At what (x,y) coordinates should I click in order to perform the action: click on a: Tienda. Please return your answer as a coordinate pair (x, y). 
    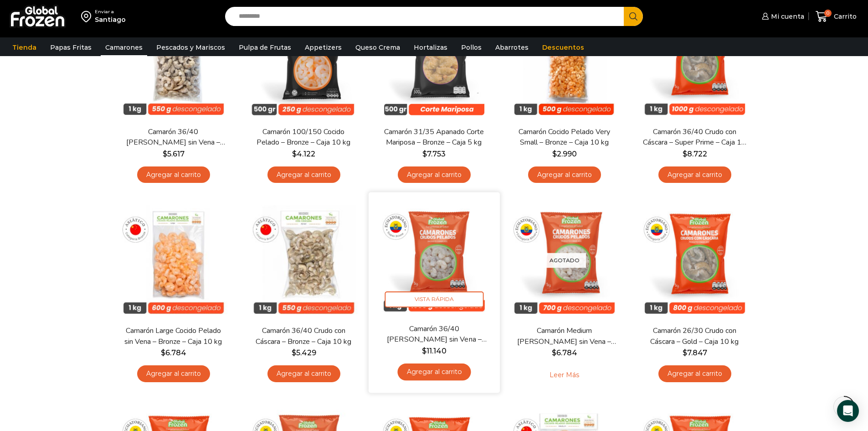
    Looking at the image, I should click on (24, 48).